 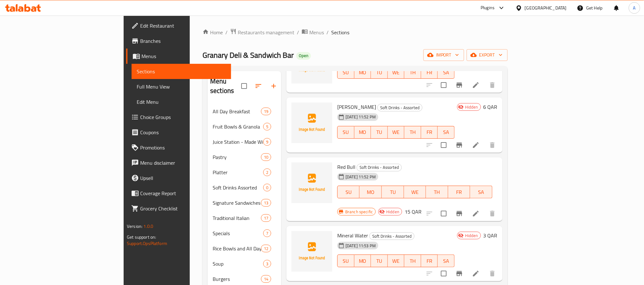 I want to click on a: Support.OpsPlatform, so click(x=147, y=244).